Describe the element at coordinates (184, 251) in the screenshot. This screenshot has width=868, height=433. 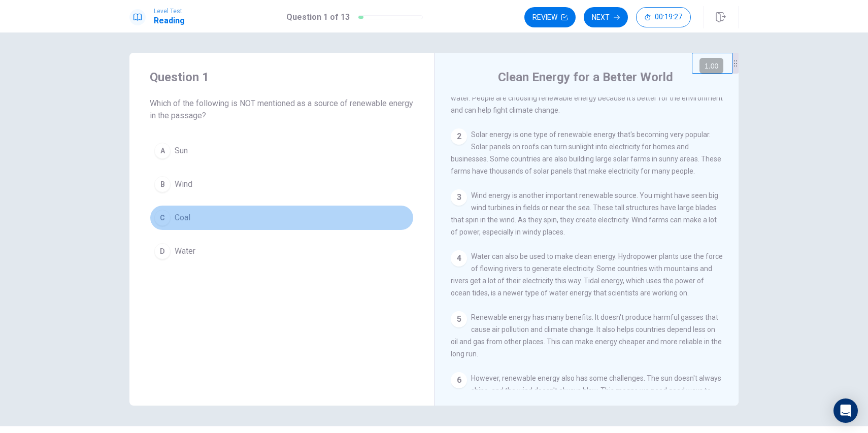
I see `span: Water` at that location.